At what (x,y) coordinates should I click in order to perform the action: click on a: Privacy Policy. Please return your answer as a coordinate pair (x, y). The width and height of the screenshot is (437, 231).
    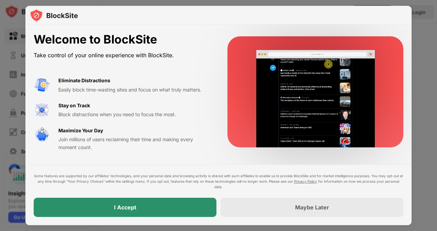
    Looking at the image, I should click on (305, 182).